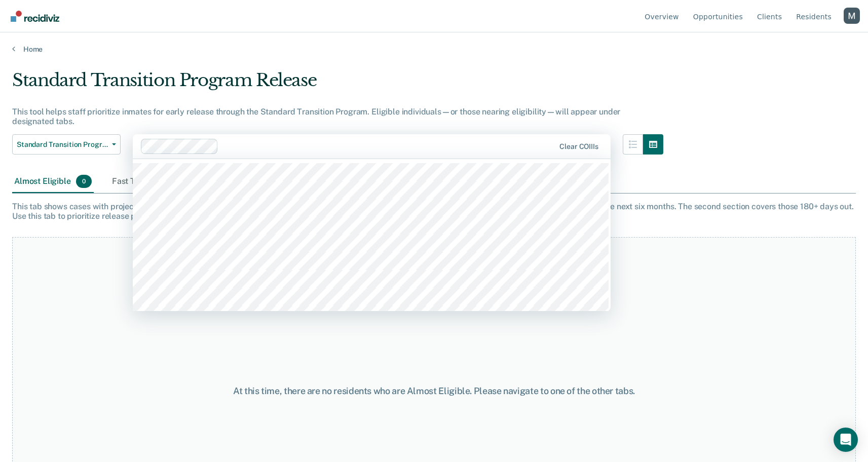  What do you see at coordinates (578, 147) in the screenshot?
I see `div: Clear COIIIs` at bounding box center [578, 147].